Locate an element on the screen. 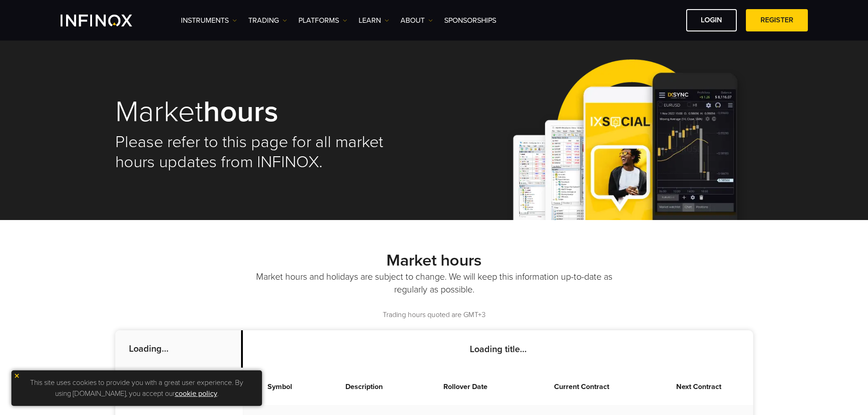  th: Current Contract is located at coordinates (581, 387).